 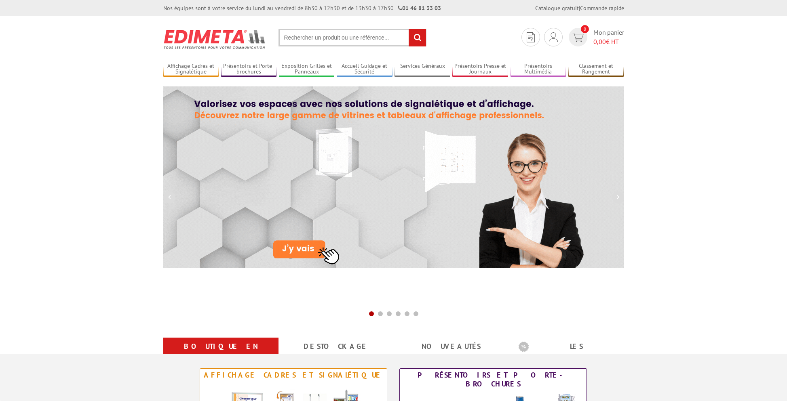 I want to click on a: Présentoirs Presse et Journaux, so click(x=480, y=69).